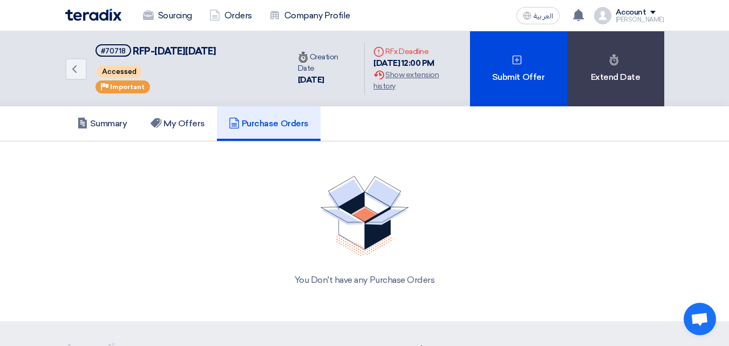 This screenshot has width=729, height=346. I want to click on span: Important, so click(127, 87).